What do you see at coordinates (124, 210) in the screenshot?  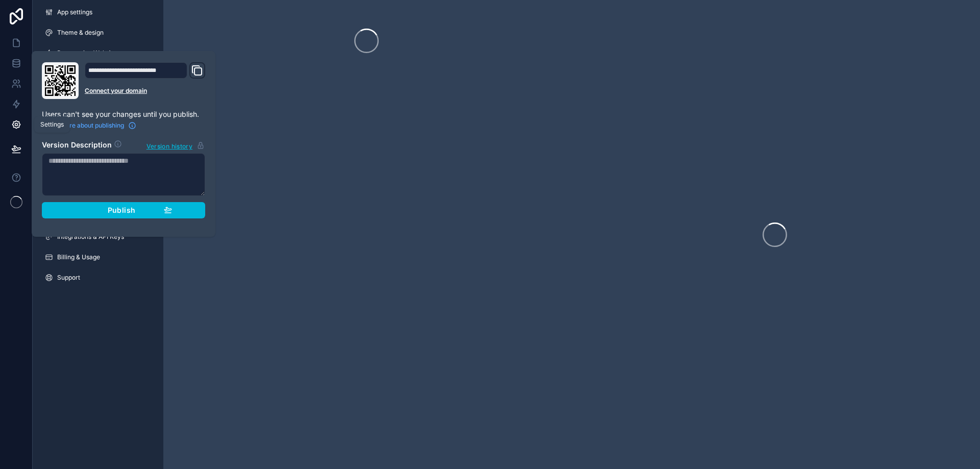 I see `button: Publish` at bounding box center [124, 210].